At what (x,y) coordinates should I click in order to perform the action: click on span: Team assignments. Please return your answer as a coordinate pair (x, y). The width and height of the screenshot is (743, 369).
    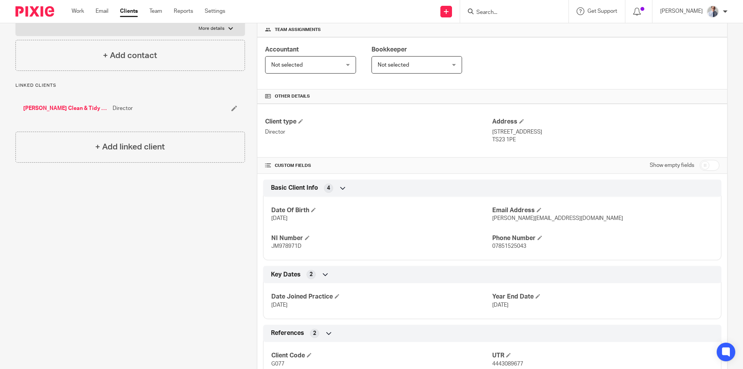
    Looking at the image, I should click on (298, 30).